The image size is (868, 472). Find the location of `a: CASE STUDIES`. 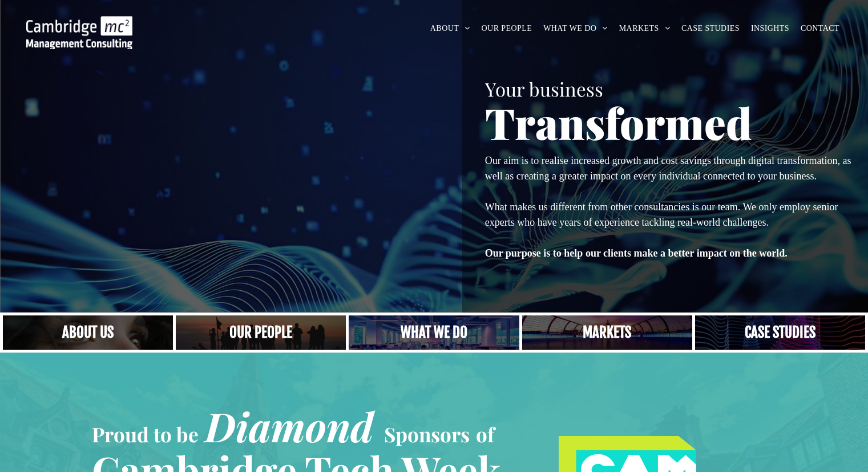

a: CASE STUDIES is located at coordinates (710, 28).